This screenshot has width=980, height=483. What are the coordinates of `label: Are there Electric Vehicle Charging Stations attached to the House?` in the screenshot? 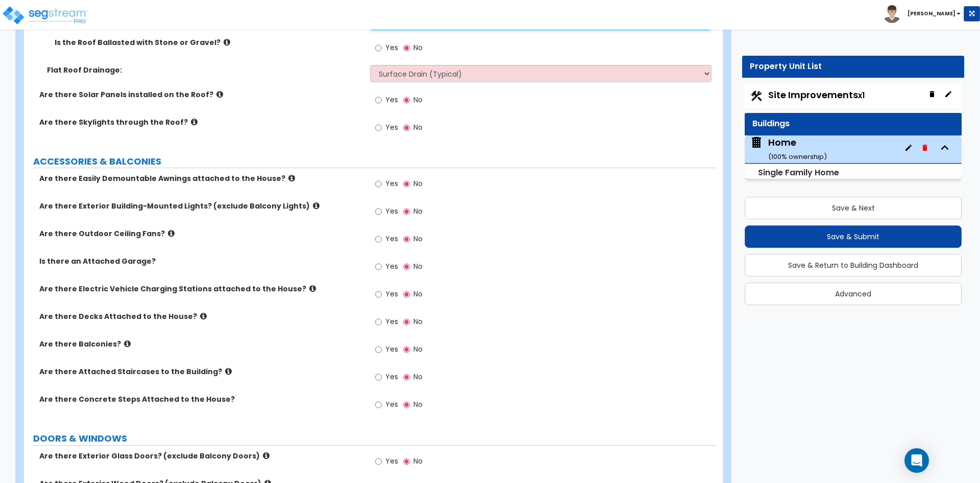 It's located at (201, 289).